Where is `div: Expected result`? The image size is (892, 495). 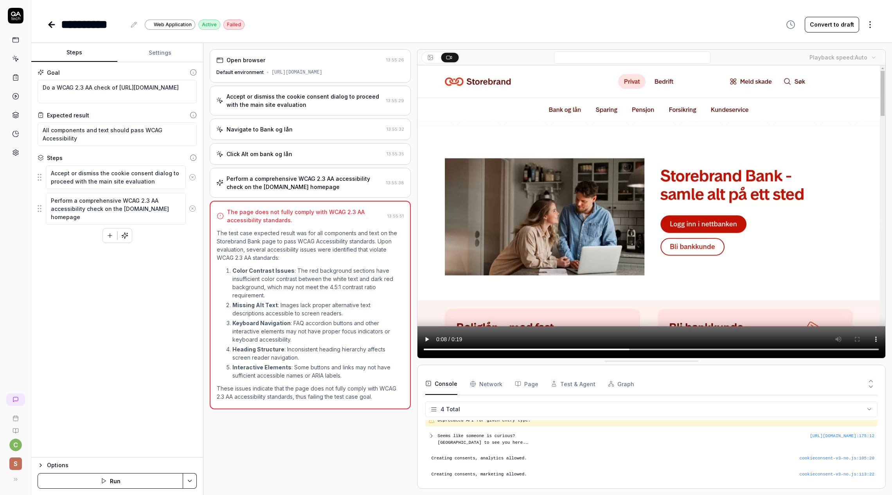
div: Expected result is located at coordinates (68, 115).